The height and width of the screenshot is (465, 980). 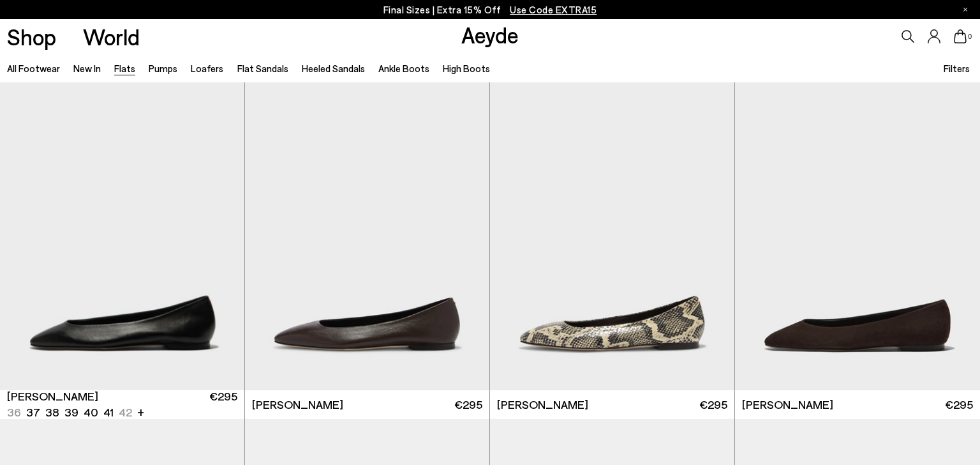 What do you see at coordinates (124, 69) in the screenshot?
I see `a: Flats` at bounding box center [124, 69].